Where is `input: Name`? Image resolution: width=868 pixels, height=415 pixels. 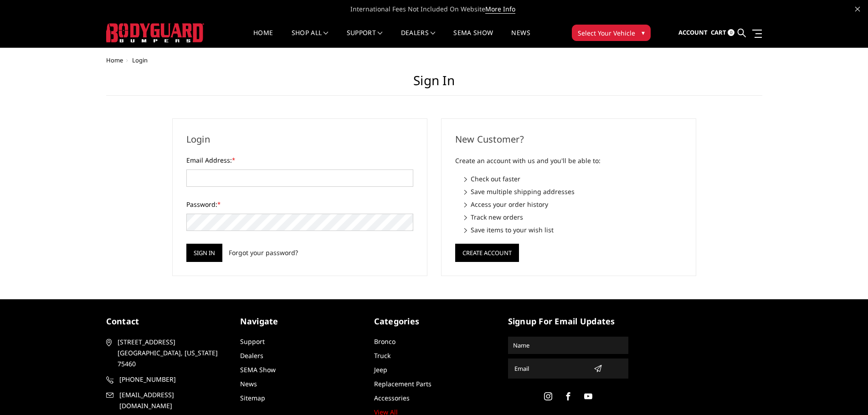
input: Name is located at coordinates (568, 346).